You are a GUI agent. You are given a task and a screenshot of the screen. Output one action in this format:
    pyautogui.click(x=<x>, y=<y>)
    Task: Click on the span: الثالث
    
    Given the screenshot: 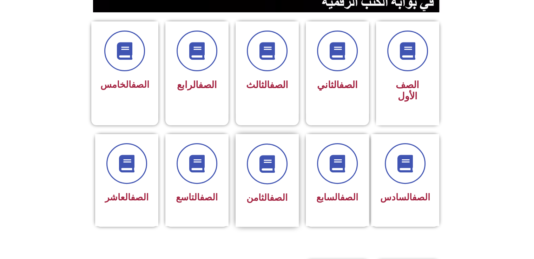 What is the action you would take?
    pyautogui.click(x=267, y=85)
    